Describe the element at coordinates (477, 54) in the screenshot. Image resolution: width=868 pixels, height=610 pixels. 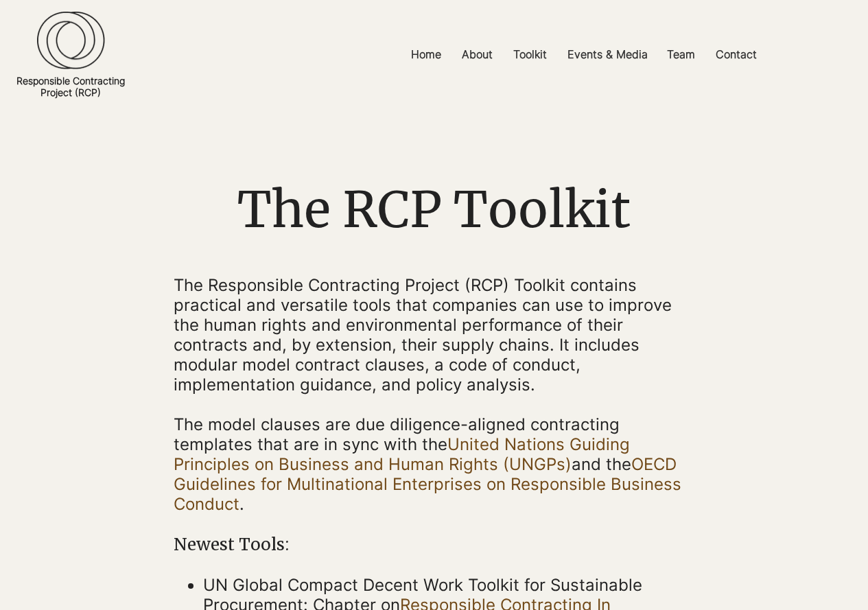
I see `p: About` at that location.